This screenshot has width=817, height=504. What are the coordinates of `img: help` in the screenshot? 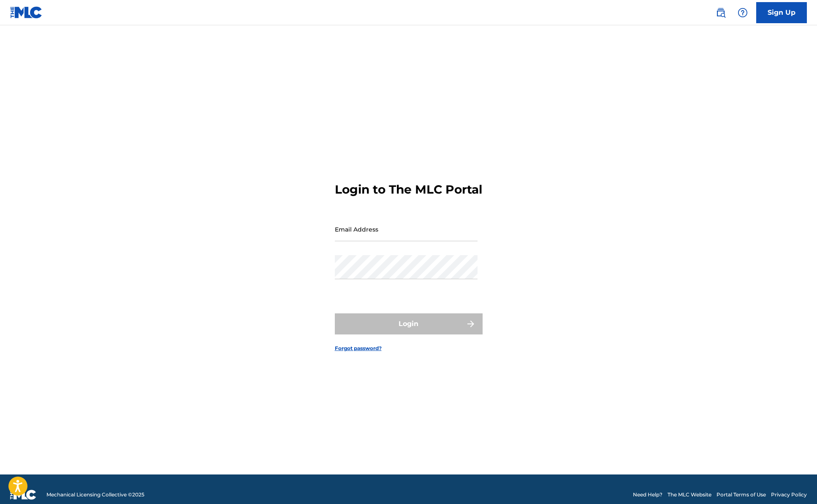 It's located at (742, 13).